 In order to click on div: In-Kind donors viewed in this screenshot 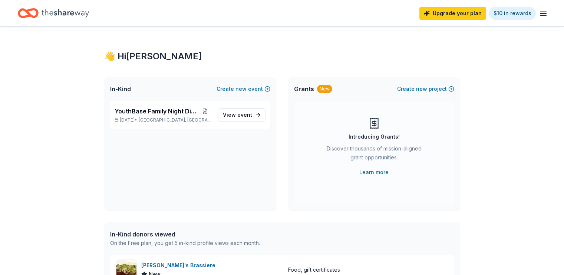, I will do `click(185, 234)`.